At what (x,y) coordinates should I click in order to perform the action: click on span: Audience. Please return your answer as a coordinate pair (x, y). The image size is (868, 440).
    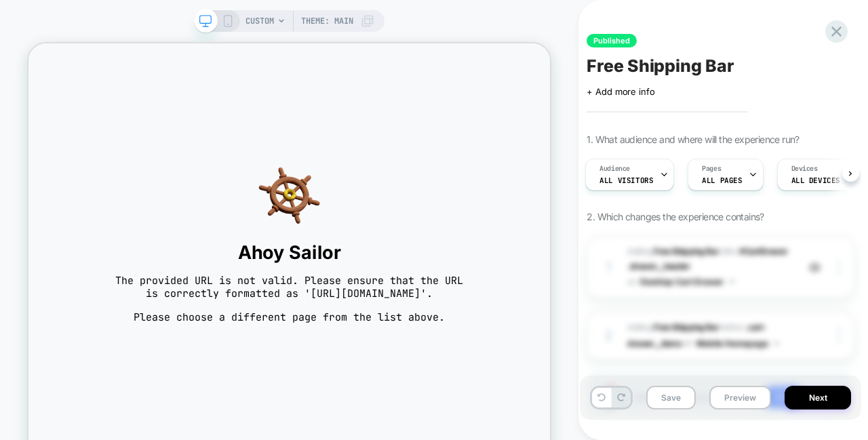
    Looking at the image, I should click on (614, 169).